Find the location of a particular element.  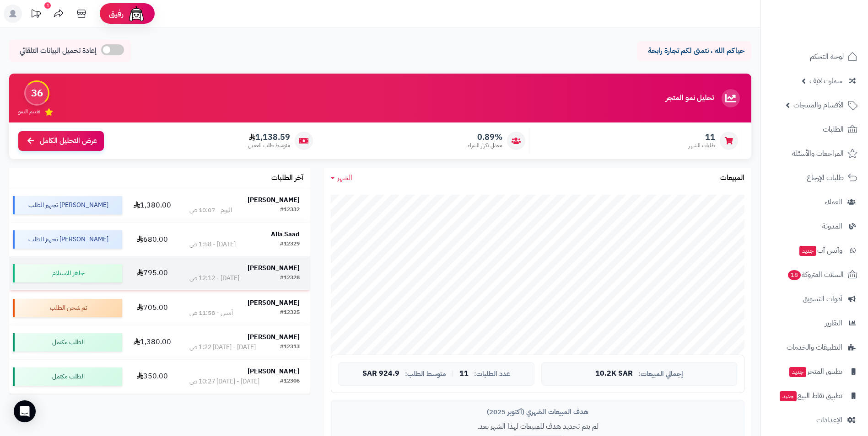

span: الإعدادات is located at coordinates (829, 420).